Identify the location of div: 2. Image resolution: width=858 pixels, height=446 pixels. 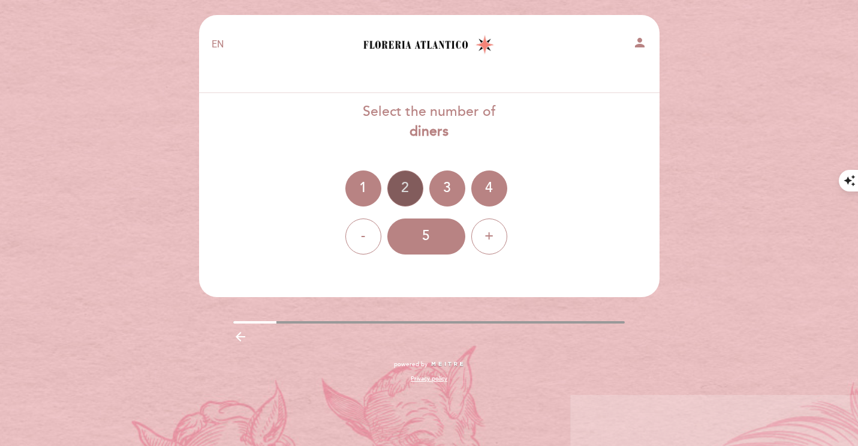
(405, 188).